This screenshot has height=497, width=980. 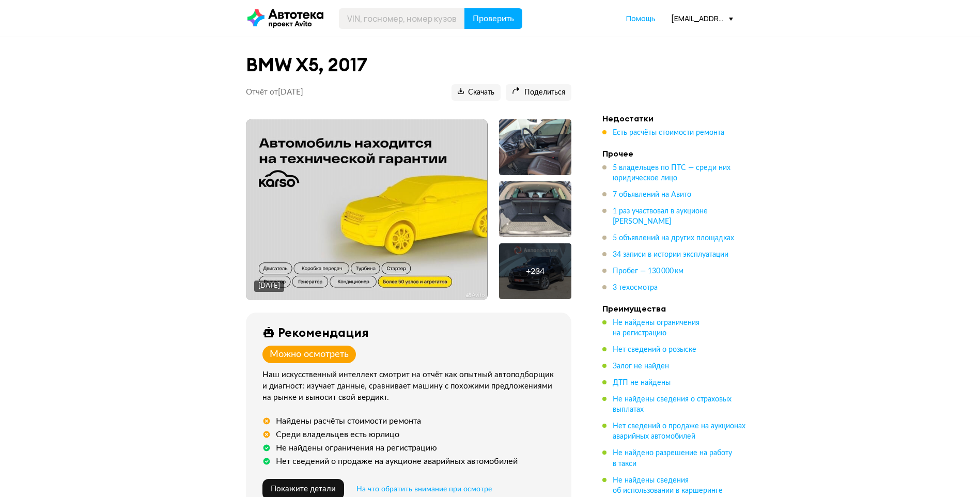 What do you see at coordinates (356, 448) in the screenshot?
I see `div: Не найдены ограничения на регистрацию` at bounding box center [356, 448].